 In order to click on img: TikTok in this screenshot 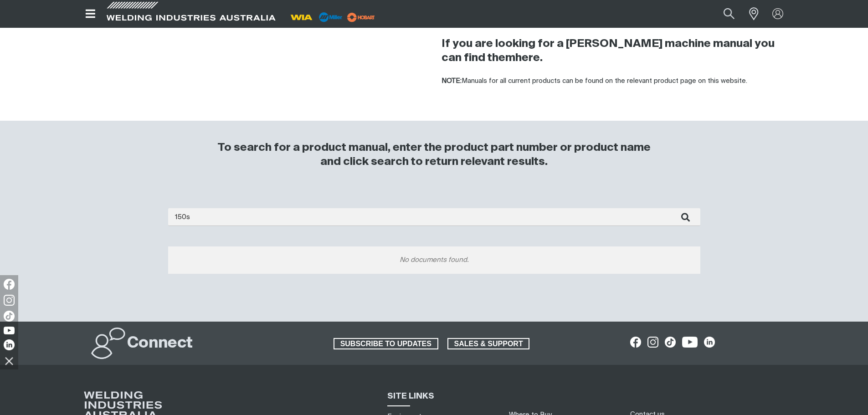, I will do `click(9, 316)`.